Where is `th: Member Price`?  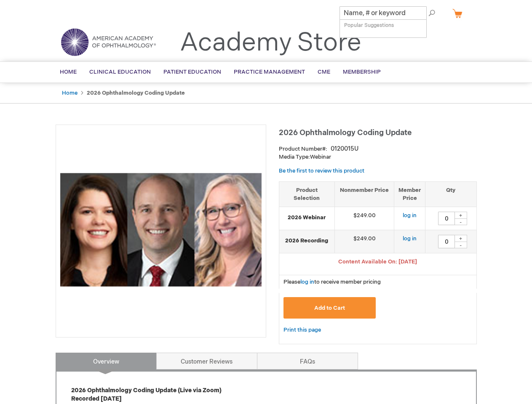
th: Member Price is located at coordinates (410, 194).